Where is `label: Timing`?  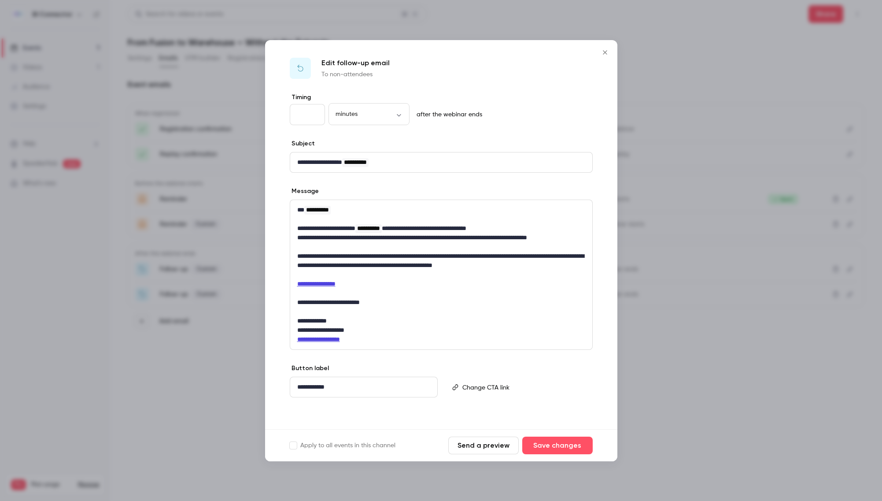 label: Timing is located at coordinates (441, 97).